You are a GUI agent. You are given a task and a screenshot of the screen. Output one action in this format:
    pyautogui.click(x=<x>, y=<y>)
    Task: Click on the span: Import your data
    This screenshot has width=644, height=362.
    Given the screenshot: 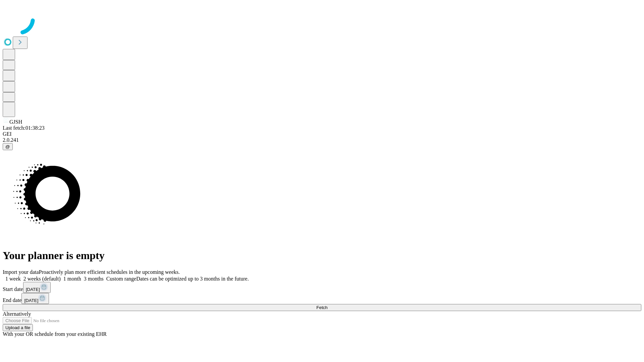 What is the action you would take?
    pyautogui.click(x=21, y=272)
    